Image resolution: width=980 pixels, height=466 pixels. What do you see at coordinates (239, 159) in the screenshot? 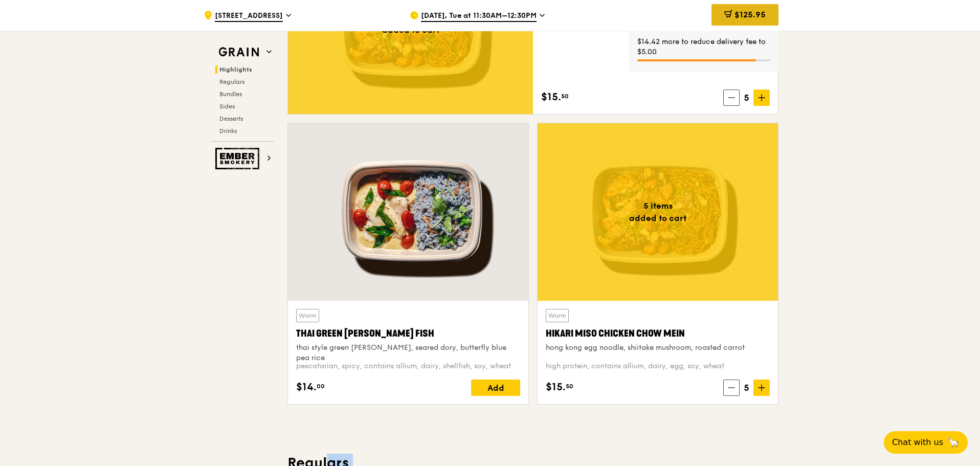
I see `img: Ember Smokery web logo` at bounding box center [239, 159].